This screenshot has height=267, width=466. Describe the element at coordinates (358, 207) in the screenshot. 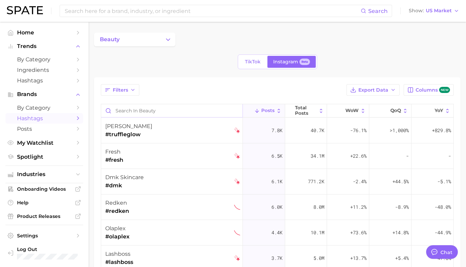

I see `span: +11.2%` at that location.